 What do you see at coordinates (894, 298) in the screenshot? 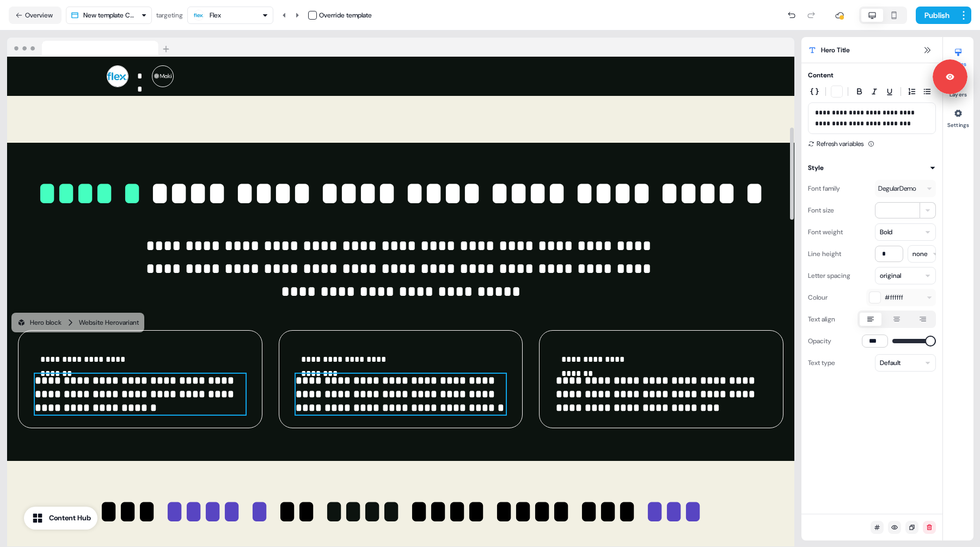
I see `span: #ffffff` at bounding box center [894, 298].